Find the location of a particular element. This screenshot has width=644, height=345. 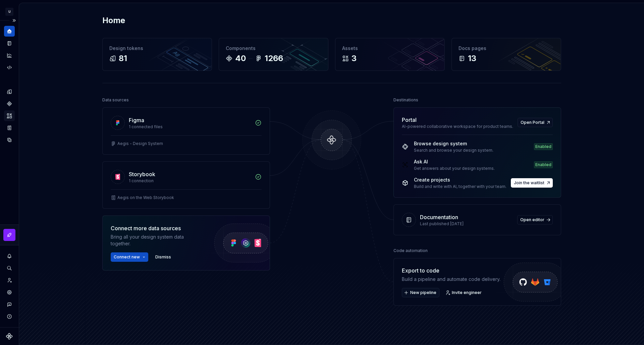

div: Contact support is located at coordinates (9, 305).